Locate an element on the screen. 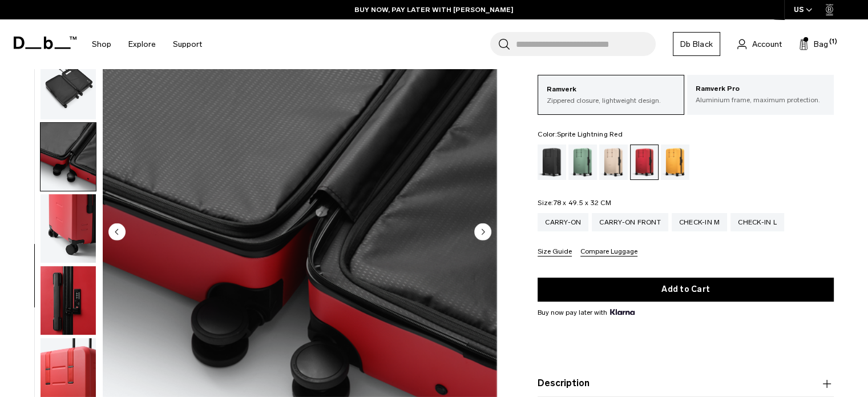 This screenshot has width=868, height=397. nav: Main Navigation is located at coordinates (146, 44).